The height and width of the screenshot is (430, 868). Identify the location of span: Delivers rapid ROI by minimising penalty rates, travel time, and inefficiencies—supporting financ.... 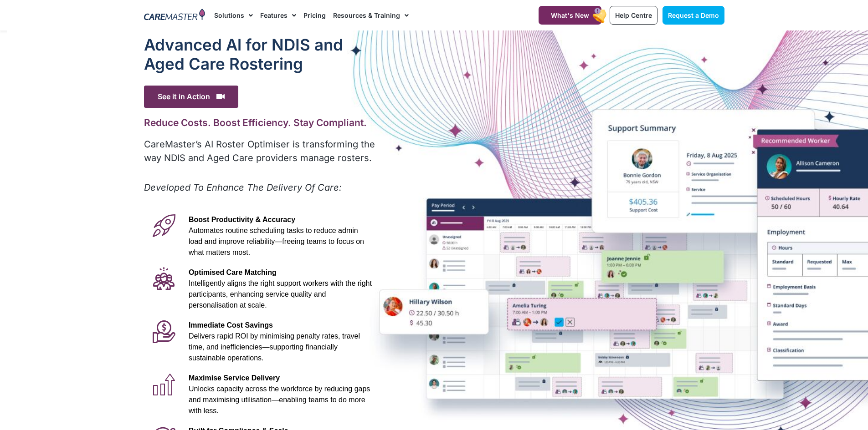
(274, 347).